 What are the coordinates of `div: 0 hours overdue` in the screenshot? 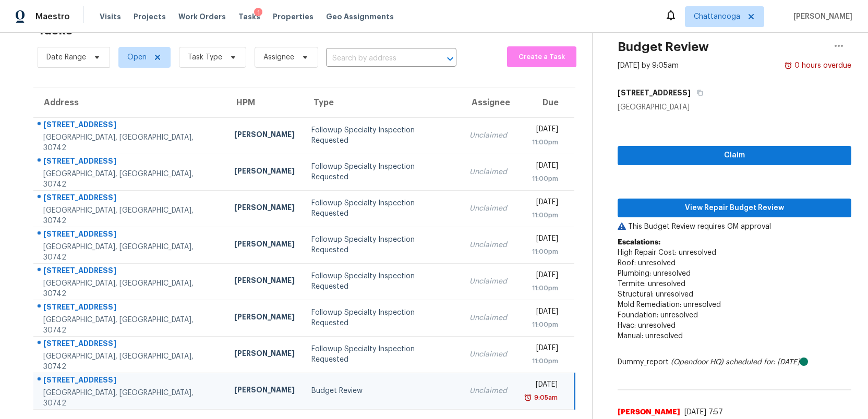 It's located at (821, 65).